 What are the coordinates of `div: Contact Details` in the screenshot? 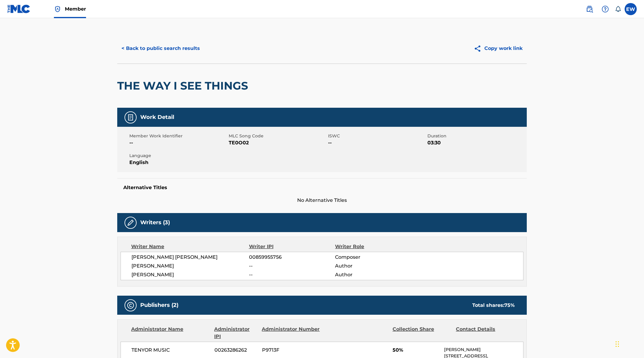 It's located at (485, 332).